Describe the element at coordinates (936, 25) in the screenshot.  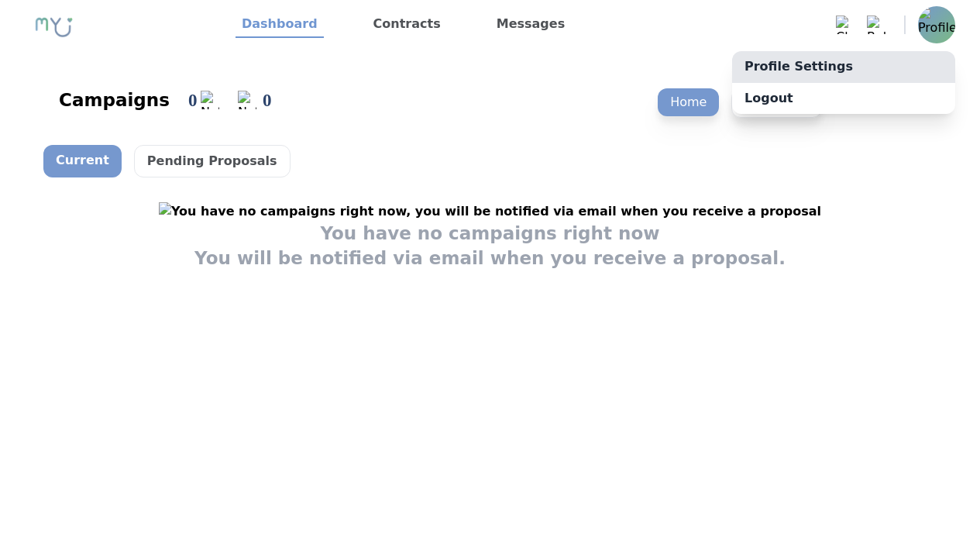
I see `img: Profile` at that location.